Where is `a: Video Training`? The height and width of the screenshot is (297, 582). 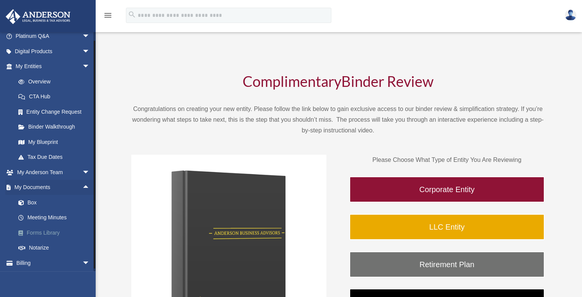
a: Video Training is located at coordinates (53, 278).